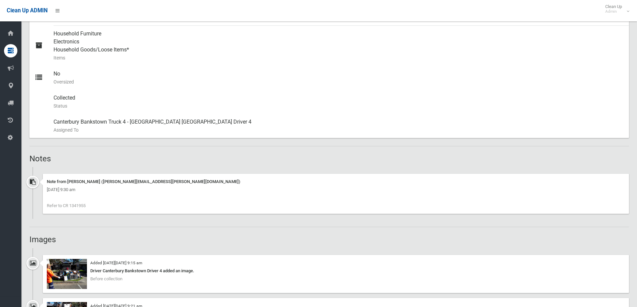  I want to click on small: Oversized, so click(339, 82).